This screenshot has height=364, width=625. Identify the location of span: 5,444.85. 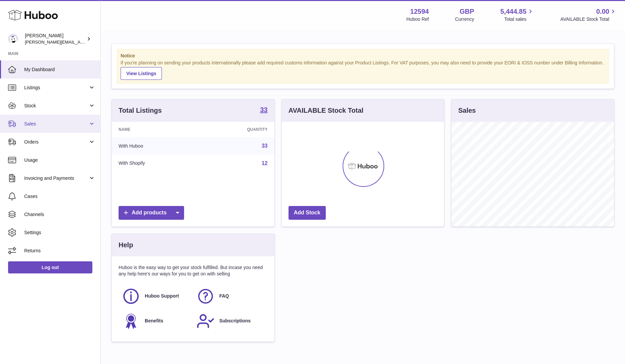
(513, 11).